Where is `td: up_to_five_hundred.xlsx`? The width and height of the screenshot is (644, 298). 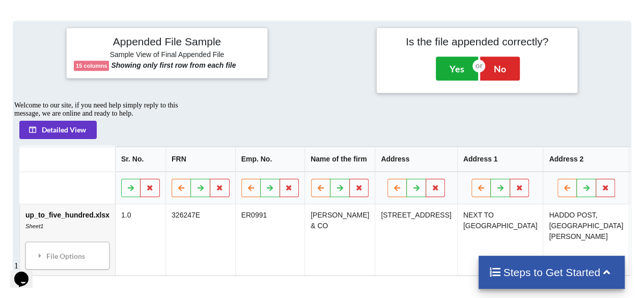
td: up_to_five_hundred.xlsx is located at coordinates (67, 240).